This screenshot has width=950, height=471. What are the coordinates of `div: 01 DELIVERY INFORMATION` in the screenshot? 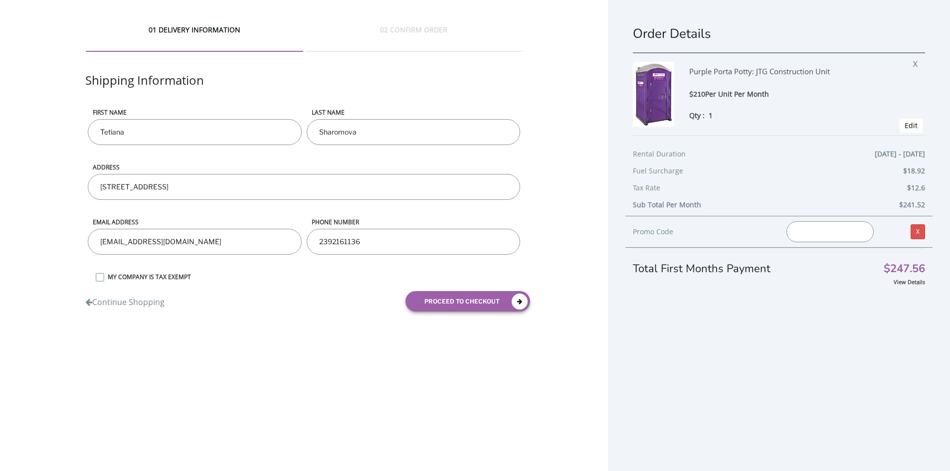 It's located at (194, 38).